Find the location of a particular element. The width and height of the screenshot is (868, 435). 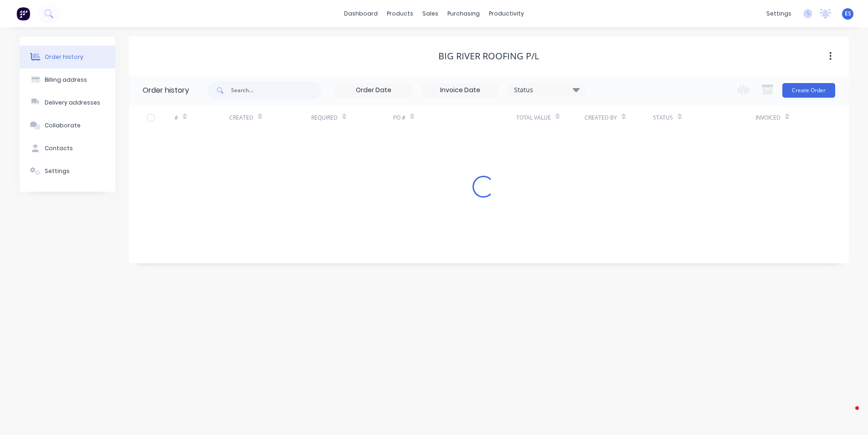

button: Settings is located at coordinates (67, 171).